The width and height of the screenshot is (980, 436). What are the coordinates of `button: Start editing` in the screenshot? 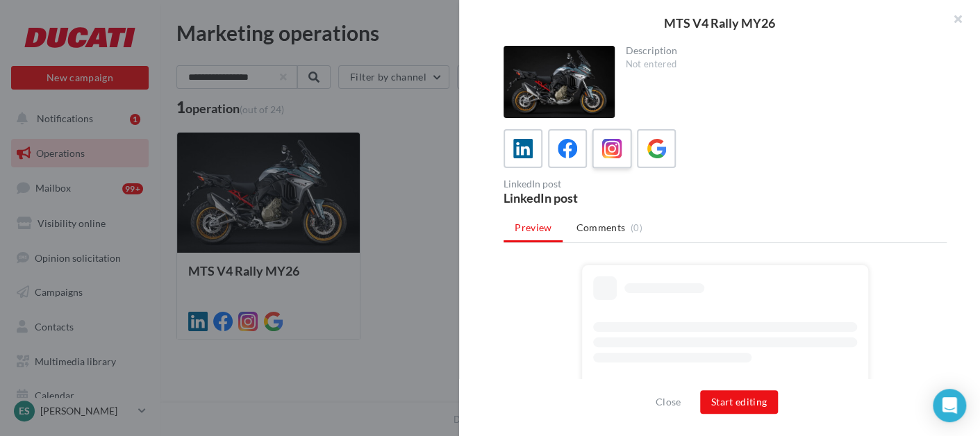 It's located at (739, 401).